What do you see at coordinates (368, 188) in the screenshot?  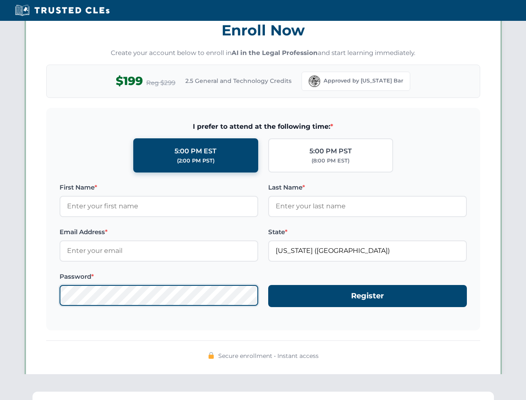 I see `label: Last Name` at bounding box center [368, 188].